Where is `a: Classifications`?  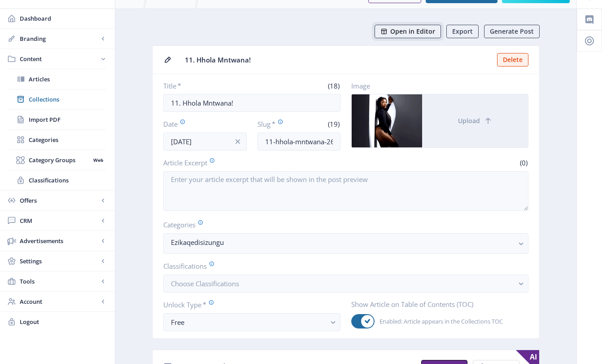
a: Classifications is located at coordinates (57, 180).